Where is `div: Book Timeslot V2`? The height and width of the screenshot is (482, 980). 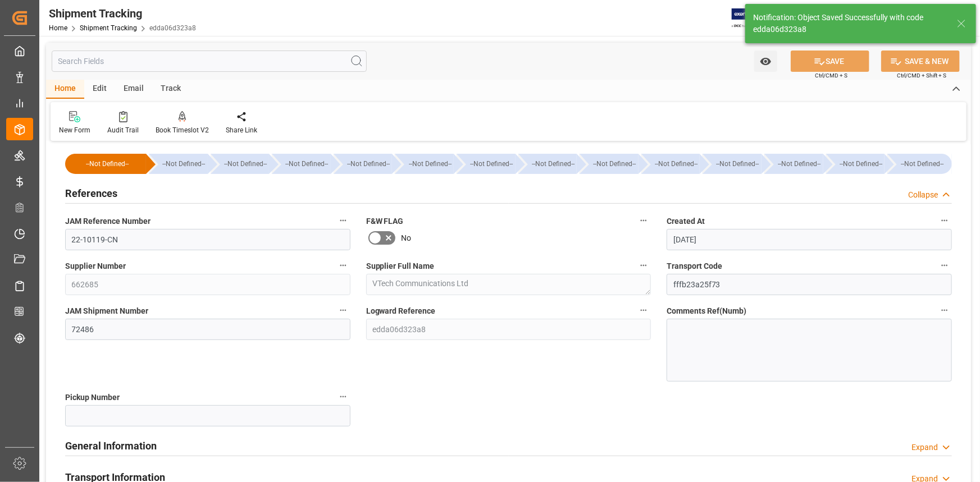 div: Book Timeslot V2 is located at coordinates (182, 130).